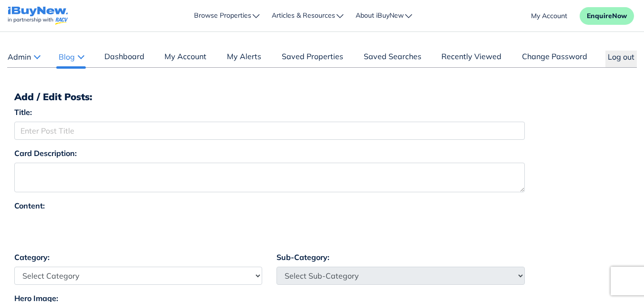 This screenshot has height=302, width=644. I want to click on a: My Alerts, so click(244, 59).